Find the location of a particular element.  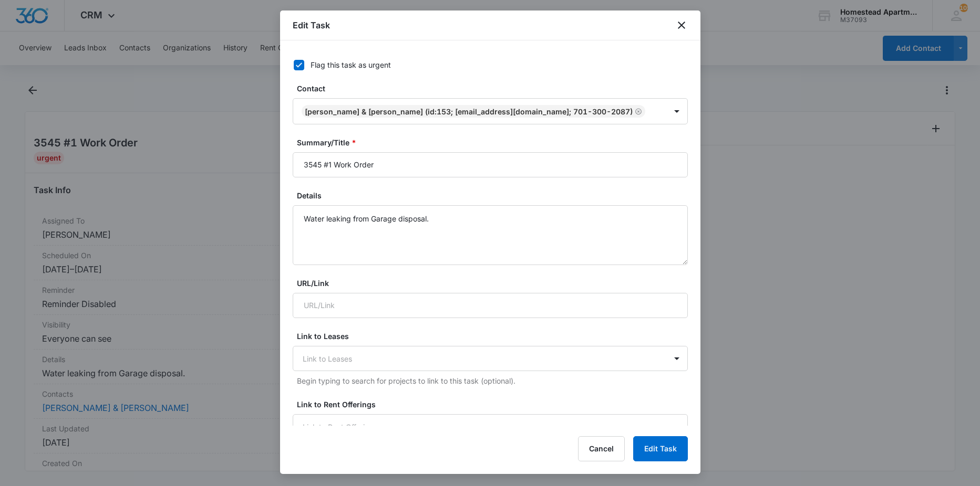

p: Begin typing to search for projects to link to this task (optional). is located at coordinates (493, 381).